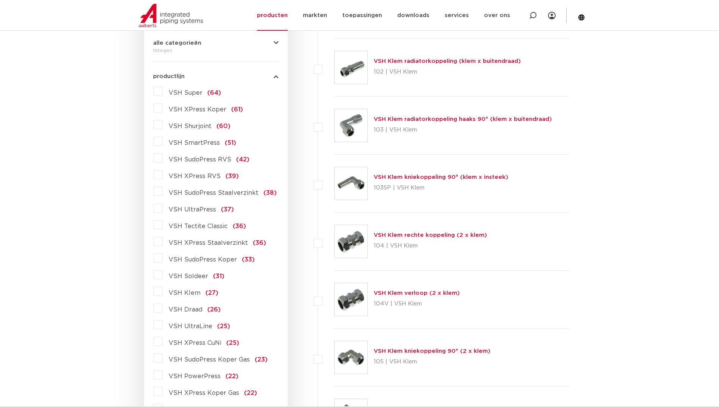  What do you see at coordinates (177, 43) in the screenshot?
I see `span: alle categorieën` at bounding box center [177, 43].